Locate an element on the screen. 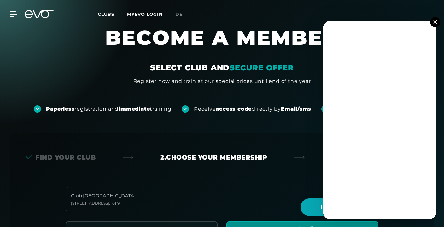  strong: Paperless is located at coordinates (60, 109).